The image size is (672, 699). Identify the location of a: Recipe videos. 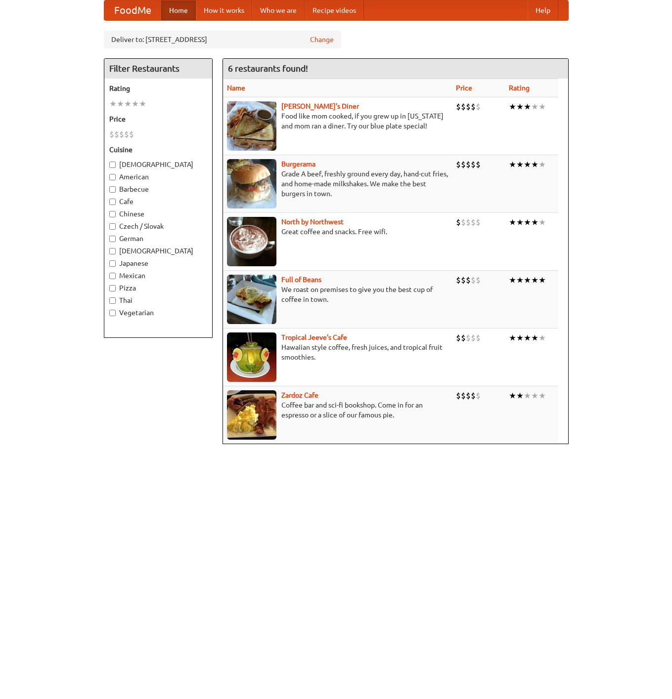
(334, 10).